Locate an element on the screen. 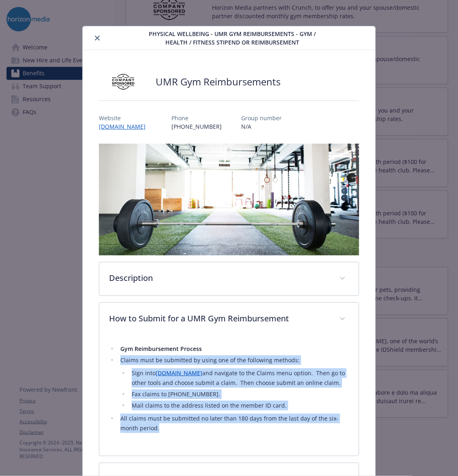  li: Claims must be submitted by using one of the following methods: is located at coordinates (233, 383).